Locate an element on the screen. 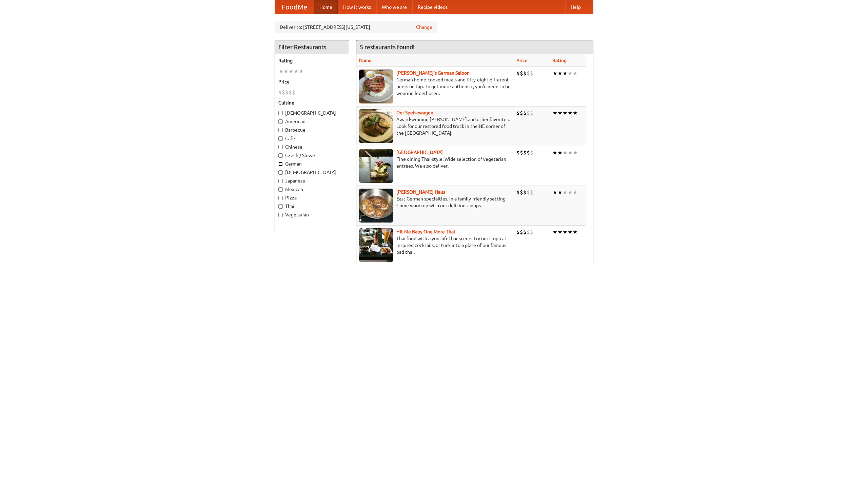 The height and width of the screenshot is (480, 868). h4: Filter Restaurants is located at coordinates (312, 47).